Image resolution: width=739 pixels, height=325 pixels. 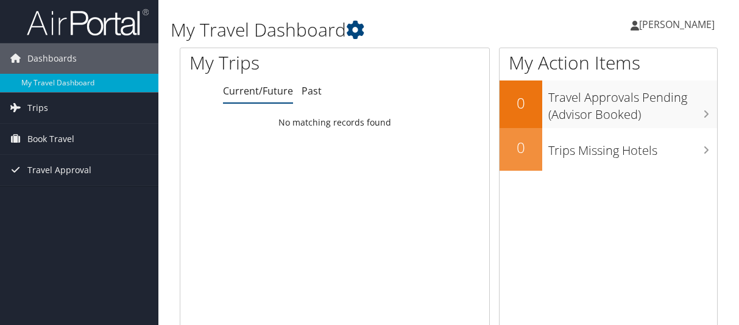 I want to click on span: Travel Approval, so click(x=59, y=170).